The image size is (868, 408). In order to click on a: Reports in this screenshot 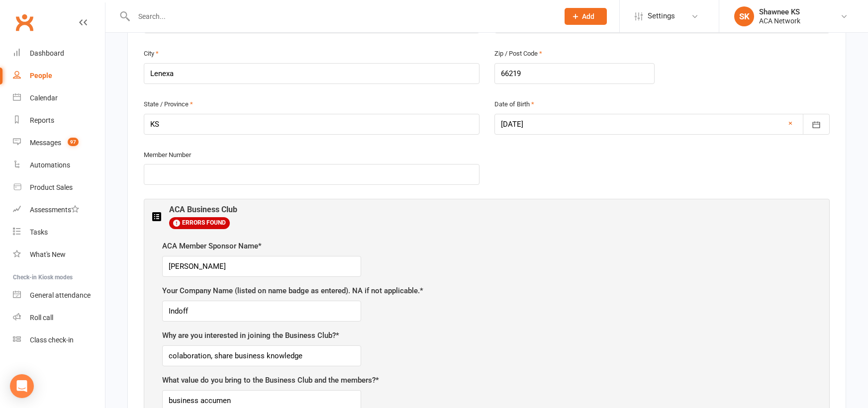, I will do `click(59, 120)`.